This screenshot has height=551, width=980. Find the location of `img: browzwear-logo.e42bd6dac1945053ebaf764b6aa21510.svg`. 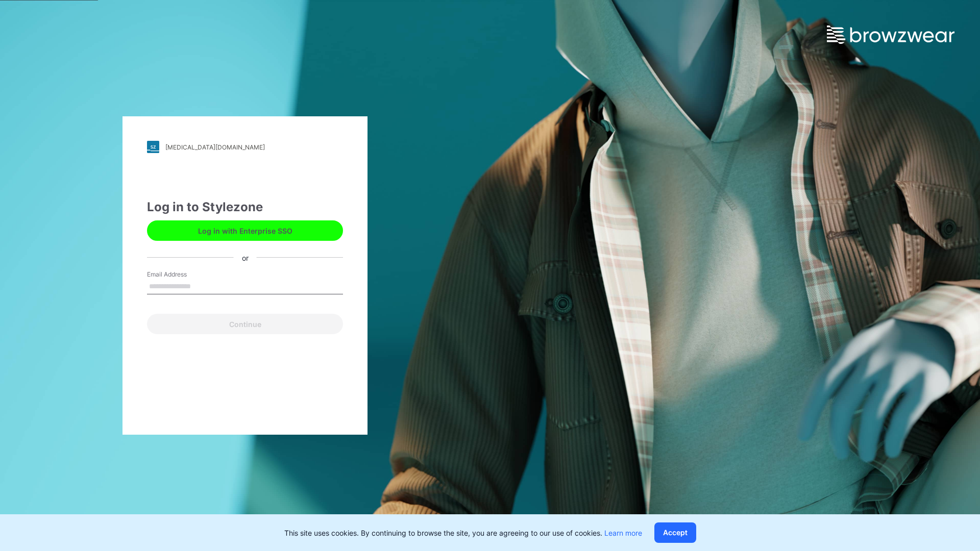

img: browzwear-logo.e42bd6dac1945053ebaf764b6aa21510.svg is located at coordinates (891, 35).